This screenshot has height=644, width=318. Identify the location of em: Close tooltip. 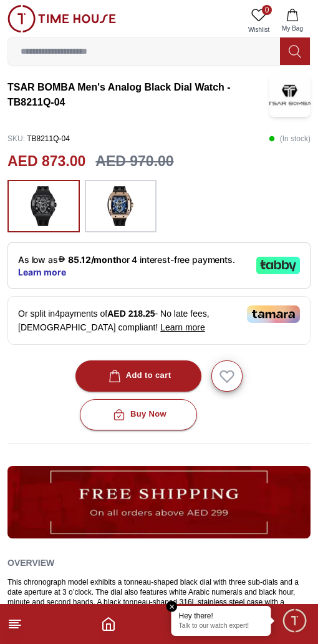
(172, 606).